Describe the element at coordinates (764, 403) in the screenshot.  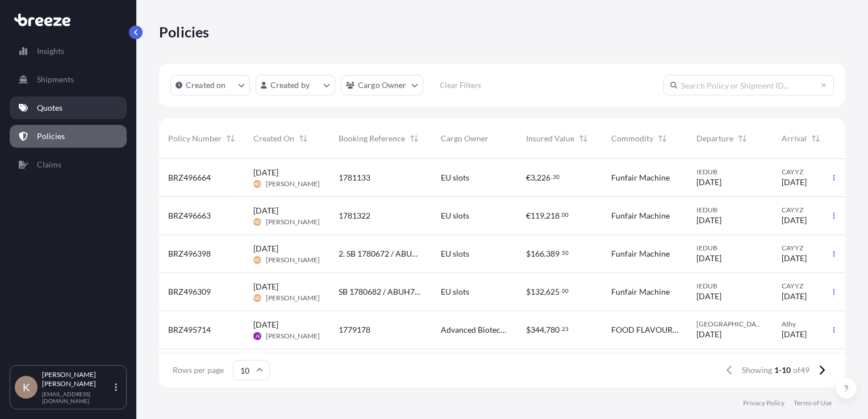
I see `a: Privacy Policy` at that location.